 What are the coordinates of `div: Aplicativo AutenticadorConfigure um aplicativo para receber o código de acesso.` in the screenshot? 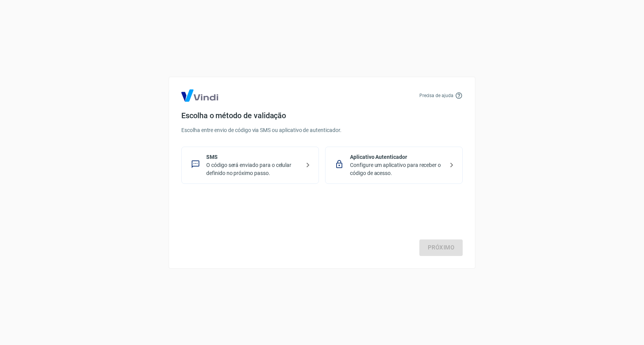 It's located at (394, 165).